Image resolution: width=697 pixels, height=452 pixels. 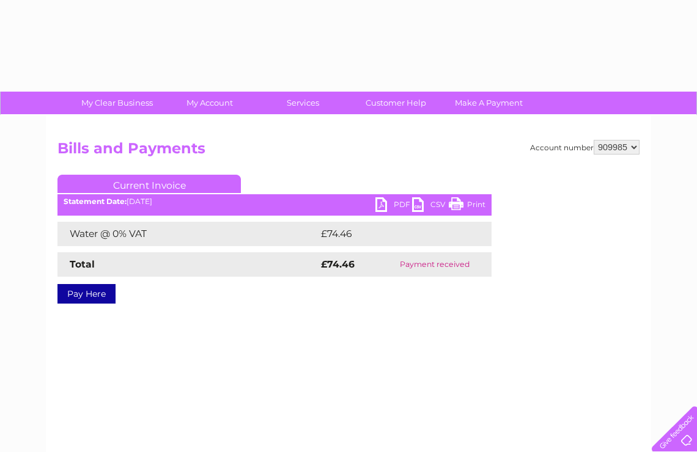 I want to click on td: Water @ 0% VAT, so click(x=188, y=234).